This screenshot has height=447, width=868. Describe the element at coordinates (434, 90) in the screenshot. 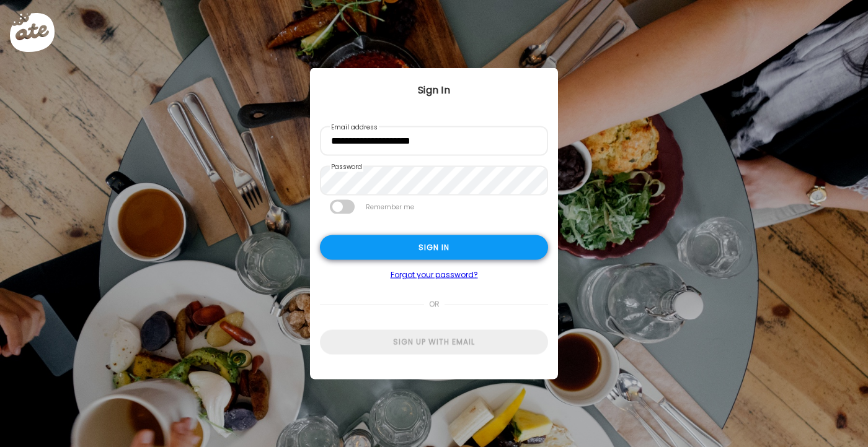

I see `div: Sign In` at that location.